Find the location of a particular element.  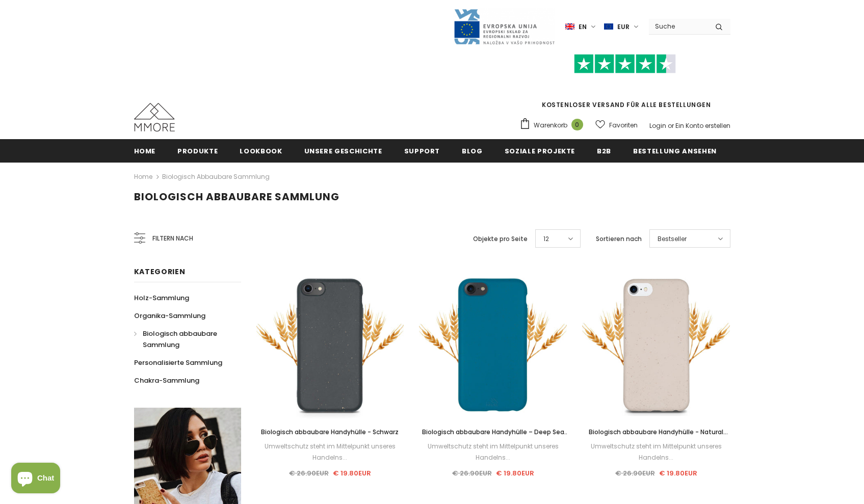

a: Favoriten is located at coordinates (617, 125).